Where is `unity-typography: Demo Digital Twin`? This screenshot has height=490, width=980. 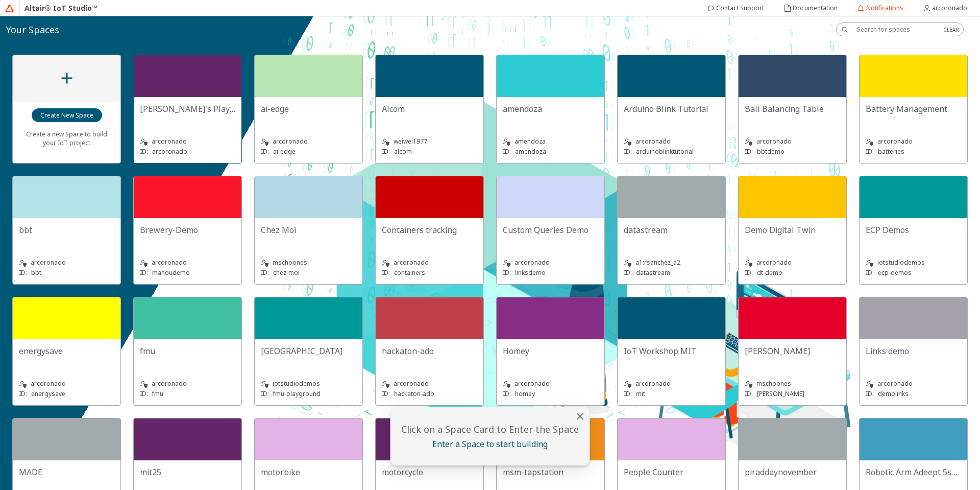 unity-typography: Demo Digital Twin is located at coordinates (792, 230).